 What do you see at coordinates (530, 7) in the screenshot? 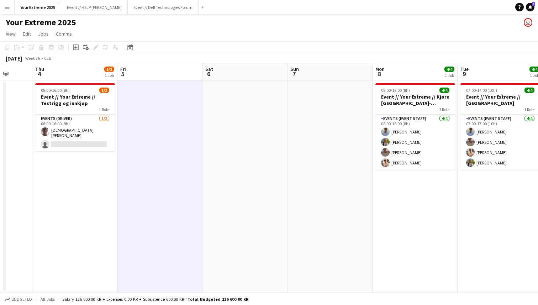
I see `a: 1` at bounding box center [530, 7].